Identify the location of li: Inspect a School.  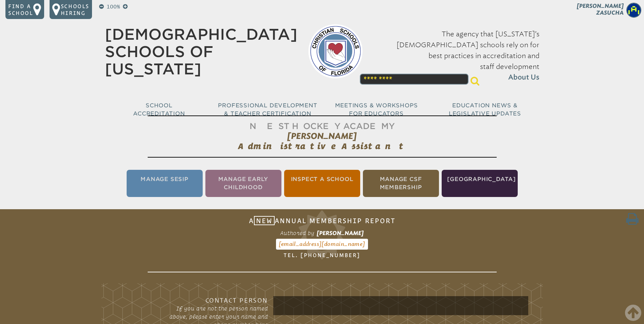
(322, 183).